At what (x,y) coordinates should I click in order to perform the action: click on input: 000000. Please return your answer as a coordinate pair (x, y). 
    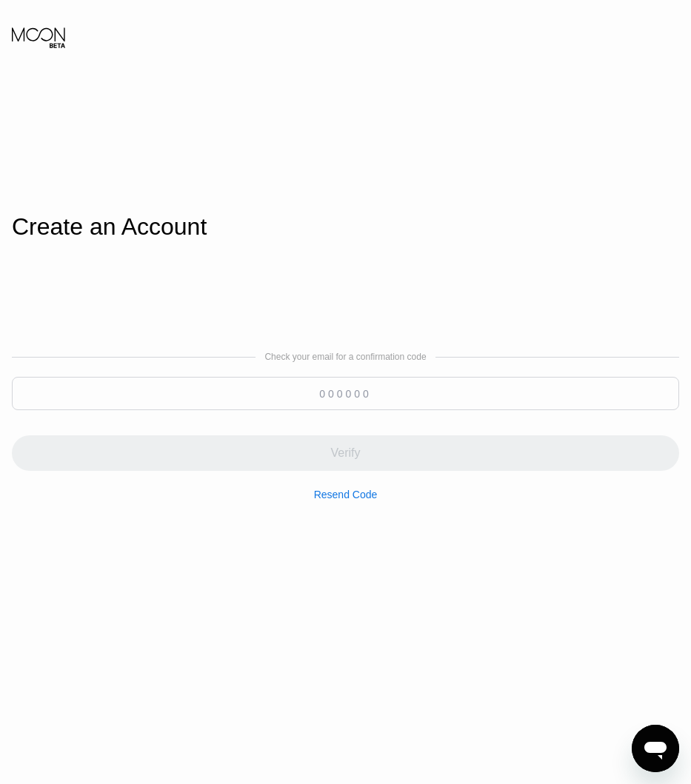
    Looking at the image, I should click on (345, 394).